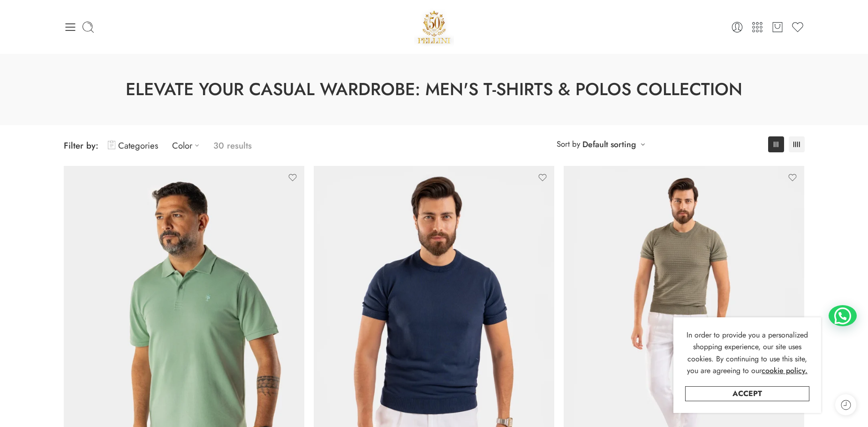  Describe the element at coordinates (133, 145) in the screenshot. I see `a: Categories` at that location.